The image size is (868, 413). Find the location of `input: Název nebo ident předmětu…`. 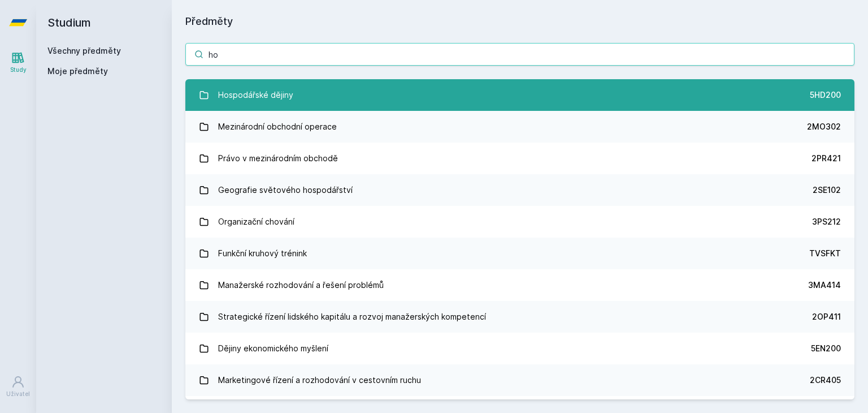

input: Název nebo ident předmětu… is located at coordinates (520, 55).